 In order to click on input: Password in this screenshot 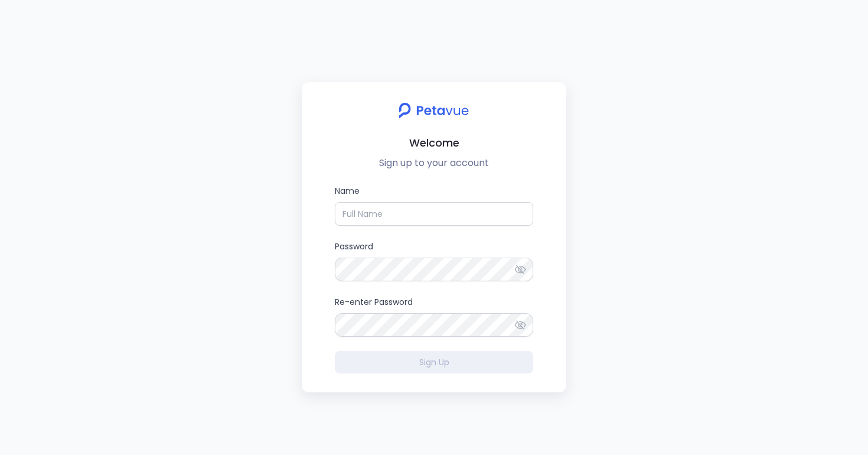, I will do `click(434, 270)`.